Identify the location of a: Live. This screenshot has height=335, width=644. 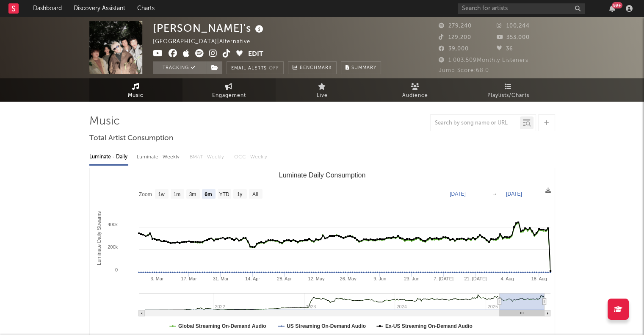
(322, 90).